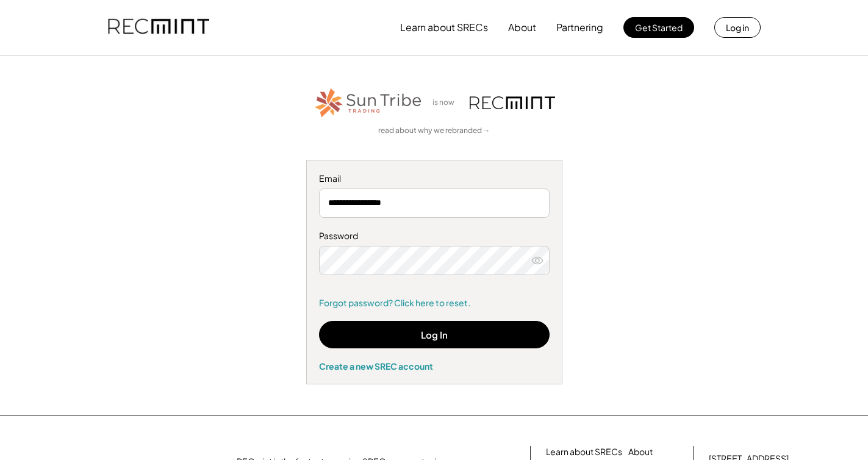 This screenshot has height=460, width=868. I want to click on img: STT_Horizontal_Logo%2B-%2BColor.png, so click(368, 103).